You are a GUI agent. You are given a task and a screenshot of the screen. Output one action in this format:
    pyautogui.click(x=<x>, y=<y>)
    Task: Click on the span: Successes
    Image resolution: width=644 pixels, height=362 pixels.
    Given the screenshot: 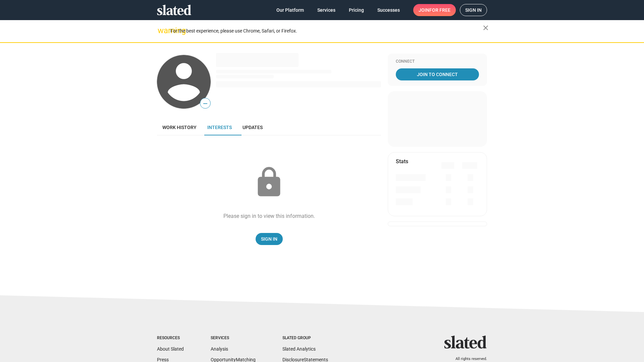 What is the action you would take?
    pyautogui.click(x=388, y=10)
    